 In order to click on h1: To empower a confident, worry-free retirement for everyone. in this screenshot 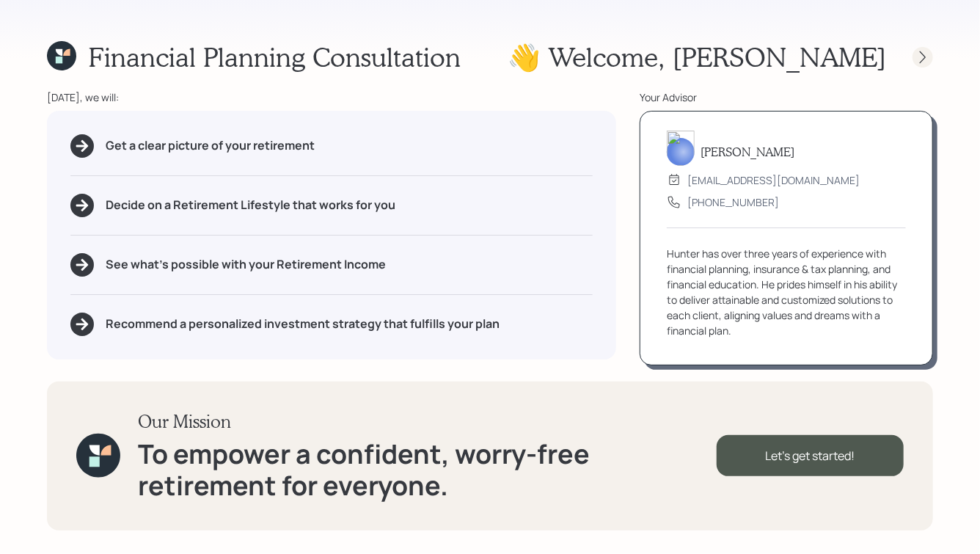, I will do `click(427, 470)`.